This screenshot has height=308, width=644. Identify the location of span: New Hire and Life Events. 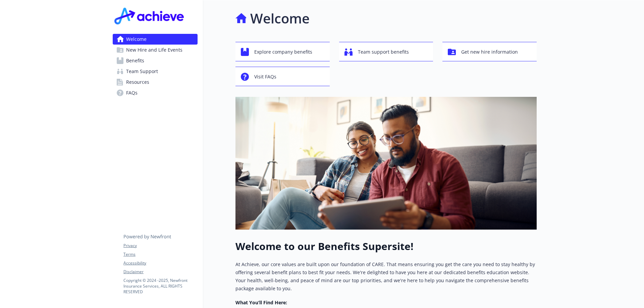
(154, 50).